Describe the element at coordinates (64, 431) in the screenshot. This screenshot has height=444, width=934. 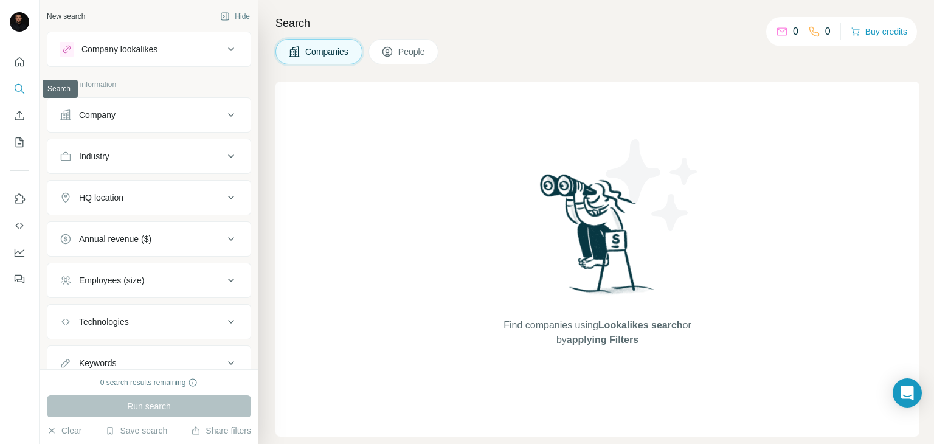
I see `button: Clear` at that location.